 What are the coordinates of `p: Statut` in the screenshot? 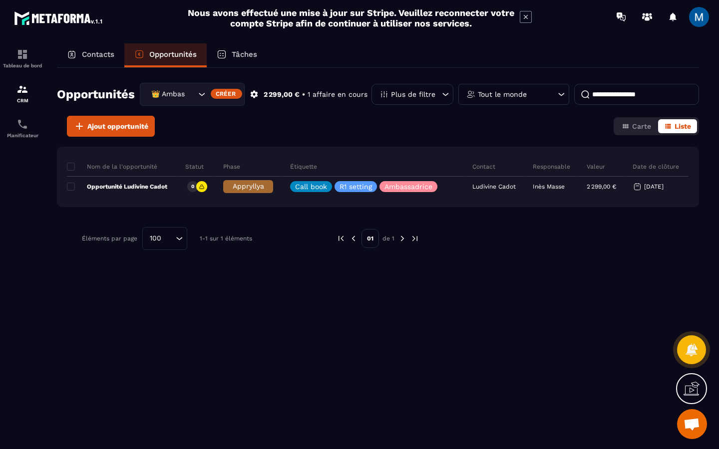 It's located at (194, 167).